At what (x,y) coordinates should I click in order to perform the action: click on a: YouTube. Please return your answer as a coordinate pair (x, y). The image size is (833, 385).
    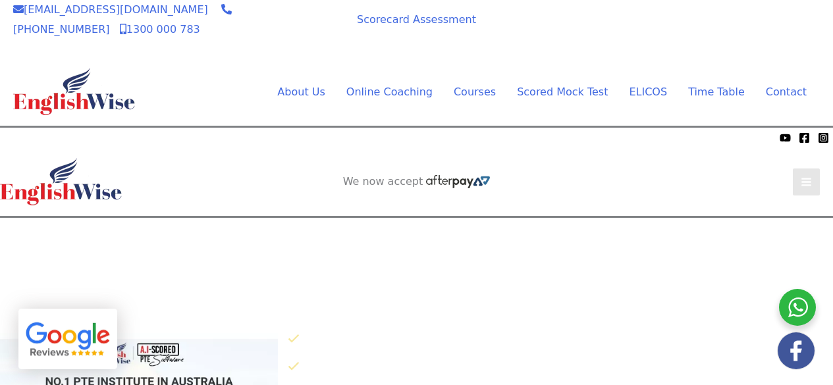
    Looking at the image, I should click on (785, 138).